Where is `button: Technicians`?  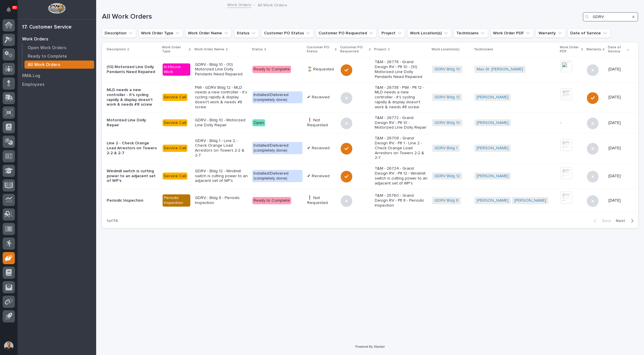 button: Technicians is located at coordinates (471, 33).